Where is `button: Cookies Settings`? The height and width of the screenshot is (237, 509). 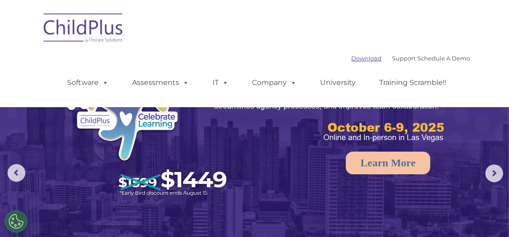
button: Cookies Settings is located at coordinates (16, 222).